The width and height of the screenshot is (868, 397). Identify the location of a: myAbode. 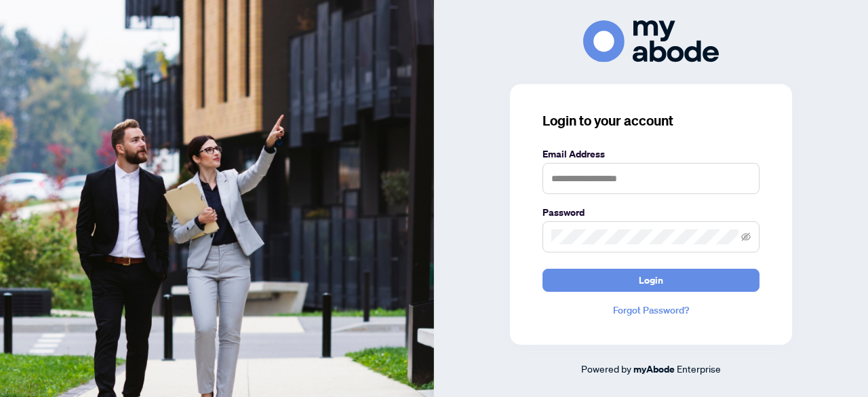
(654, 369).